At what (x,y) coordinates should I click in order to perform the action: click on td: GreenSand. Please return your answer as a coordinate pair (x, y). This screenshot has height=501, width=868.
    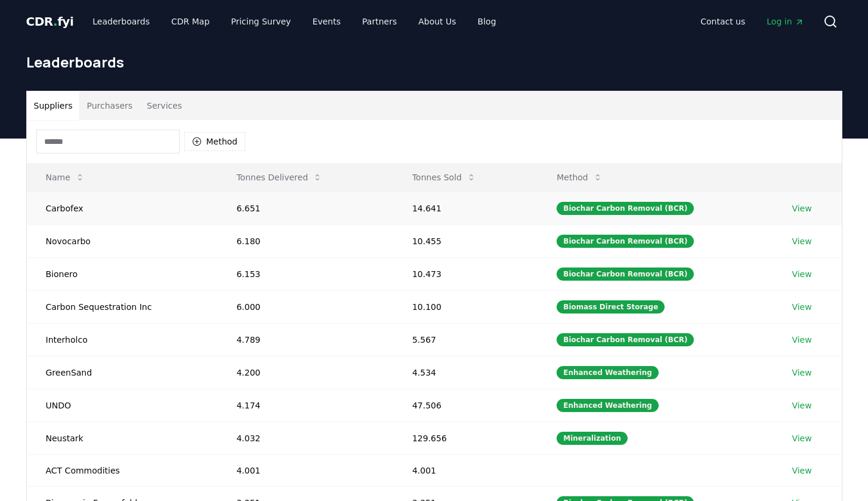
    Looking at the image, I should click on (122, 372).